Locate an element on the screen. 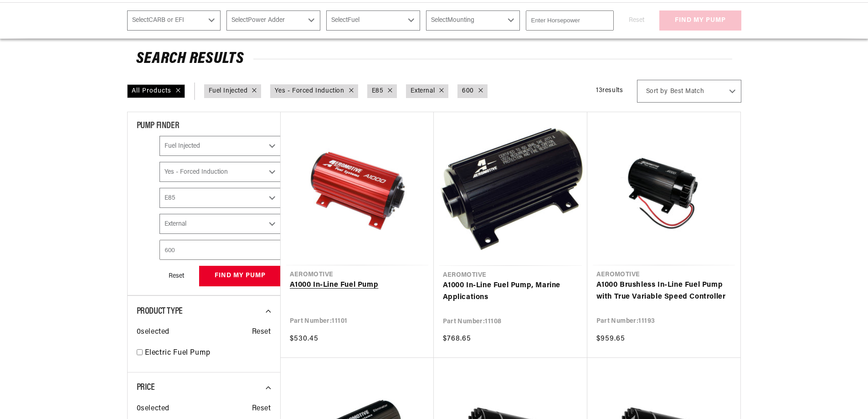 The width and height of the screenshot is (868, 419). a: External is located at coordinates (423, 91).